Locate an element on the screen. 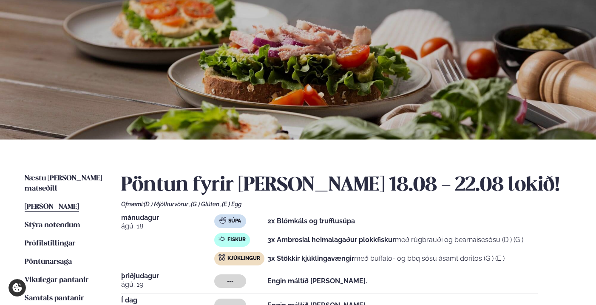 This screenshot has width=596, height=305. span: Í dag is located at coordinates (167, 300).